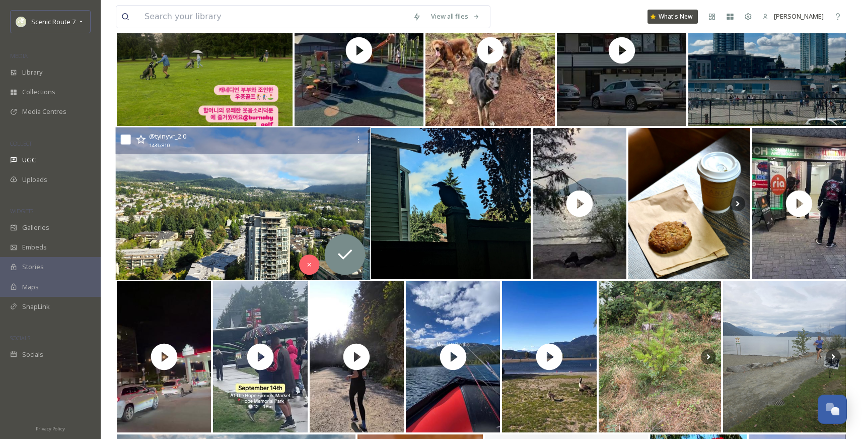 Image resolution: width=862 pixels, height=439 pixels. I want to click on span: Collections, so click(39, 92).